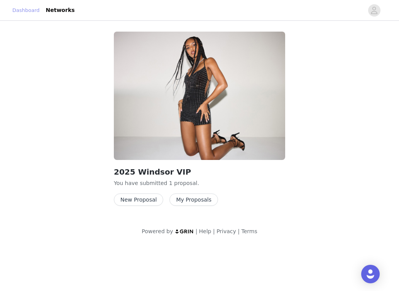 This screenshot has height=291, width=399. What do you see at coordinates (205, 231) in the screenshot?
I see `a: Help` at bounding box center [205, 231].